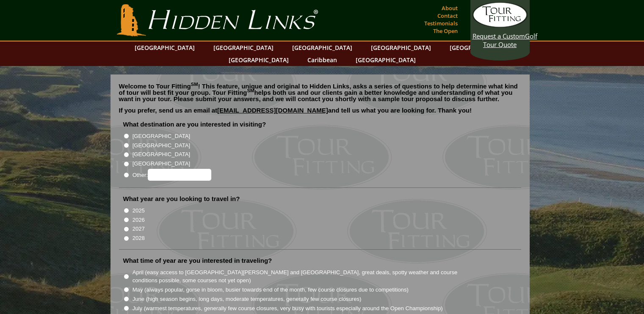  What do you see at coordinates (500, 25) in the screenshot?
I see `a: Request a CustomGolf Tour Quote` at bounding box center [500, 25].